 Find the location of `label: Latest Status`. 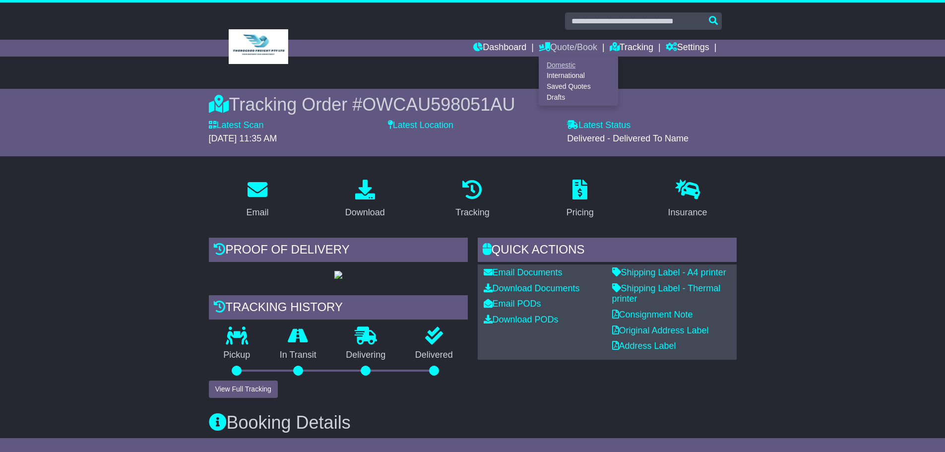

label: Latest Status is located at coordinates (599, 126).